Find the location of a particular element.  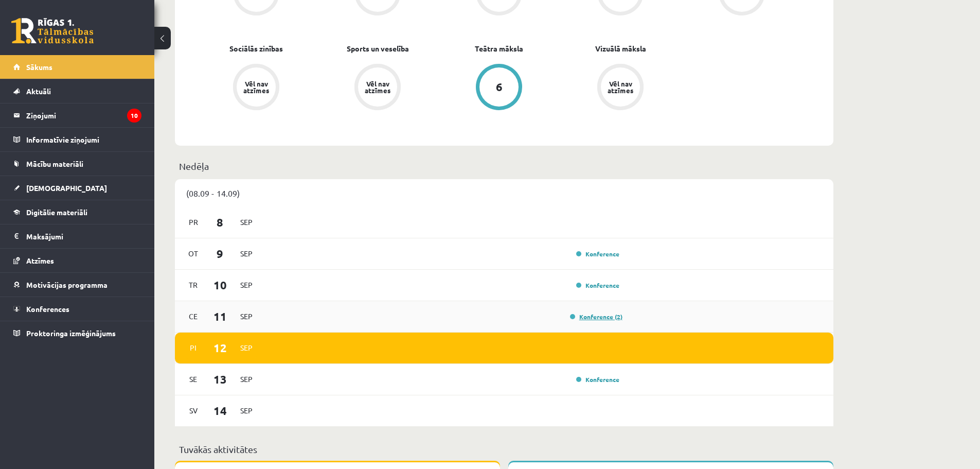

p: Nedēļa is located at coordinates (504, 166).